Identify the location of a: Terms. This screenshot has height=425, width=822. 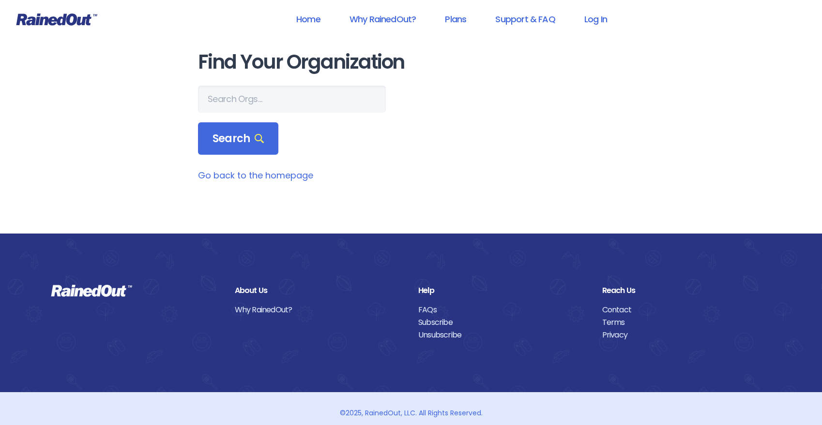
(687, 323).